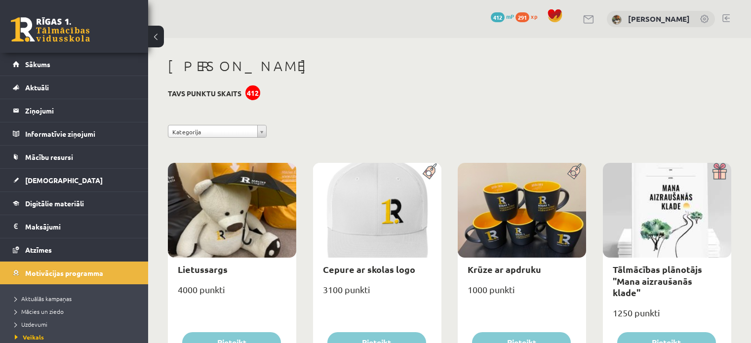 The width and height of the screenshot is (751, 343). I want to click on span: Kategorija, so click(213, 132).